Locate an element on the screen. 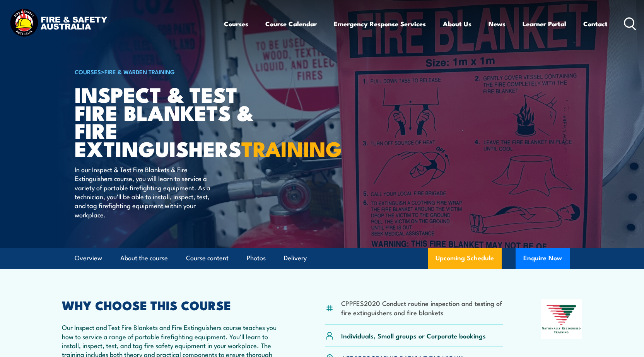 Image resolution: width=644 pixels, height=357 pixels. h2: WHY CHOOSE THIS COURSE is located at coordinates (175, 305).